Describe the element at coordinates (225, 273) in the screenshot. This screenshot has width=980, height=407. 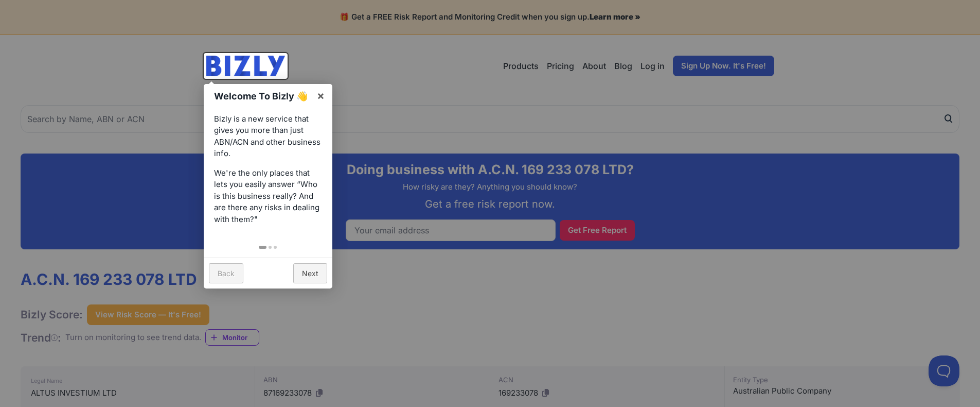
I see `a: Back` at that location.